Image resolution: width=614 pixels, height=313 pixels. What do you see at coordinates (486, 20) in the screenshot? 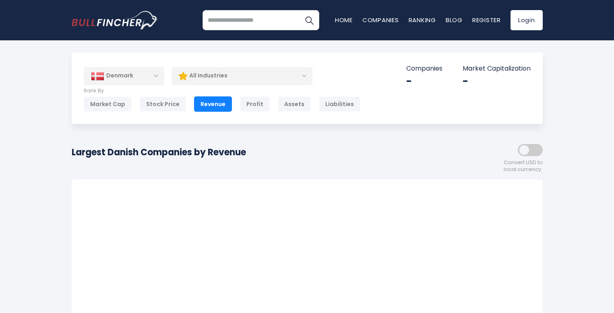
I see `a: Register` at bounding box center [486, 20].